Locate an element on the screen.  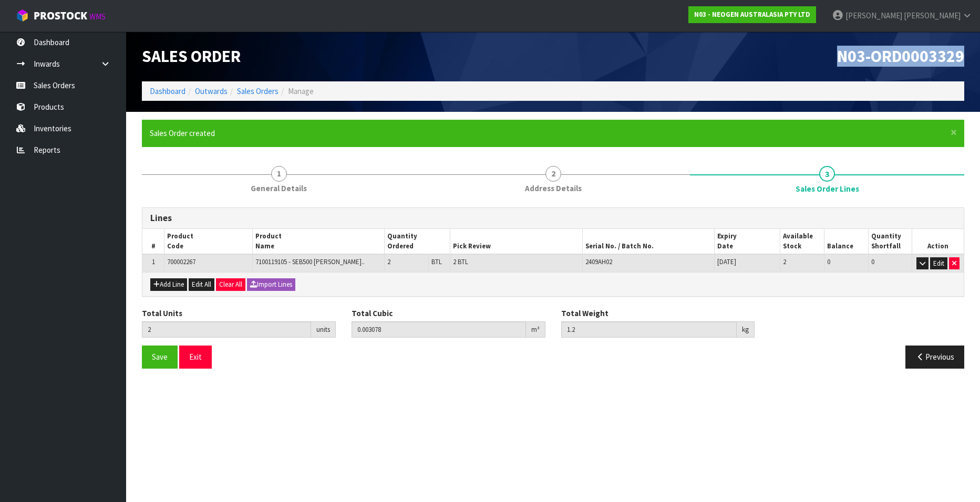
button: Save is located at coordinates (159, 356).